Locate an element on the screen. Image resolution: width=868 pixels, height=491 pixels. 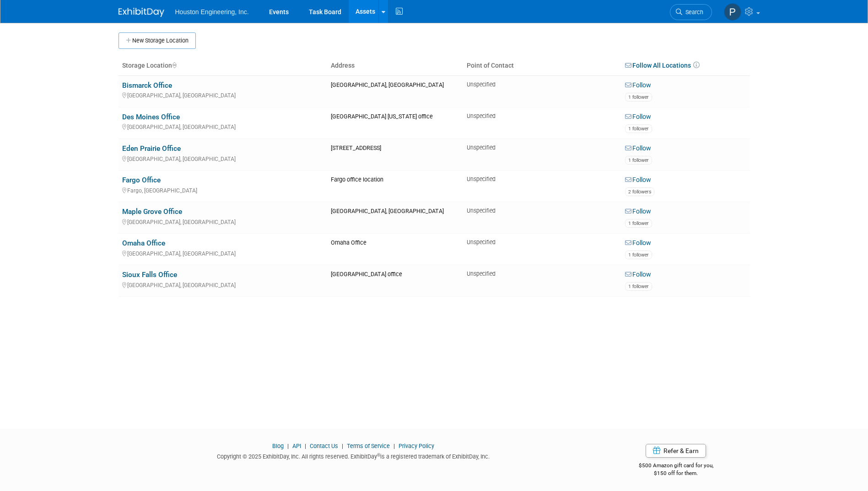
a: Sioux Falls Office is located at coordinates (150, 275).